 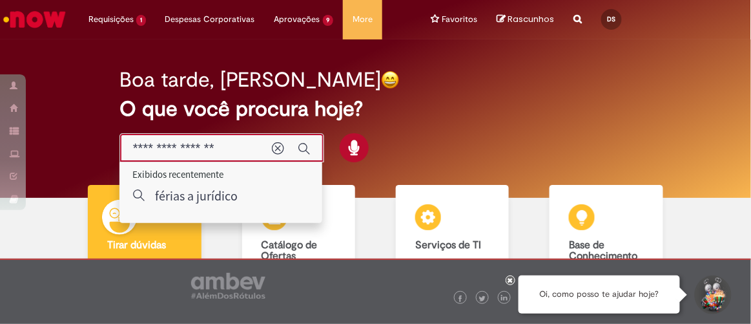 I want to click on span: More, so click(x=362, y=19).